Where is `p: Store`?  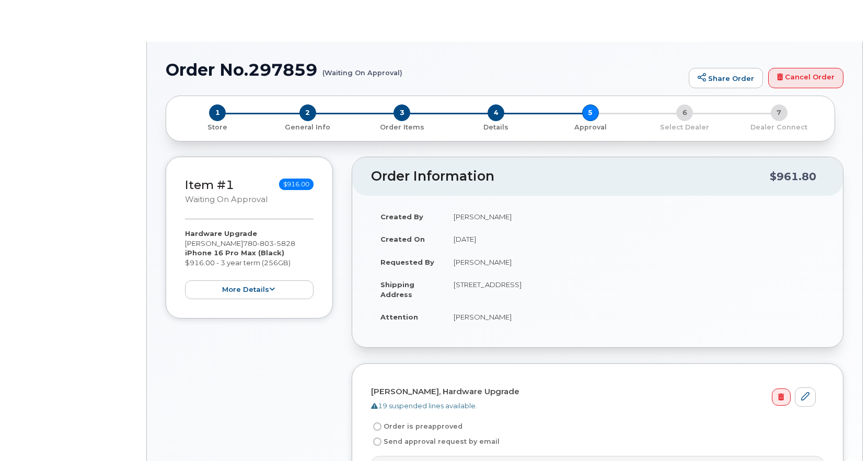 p: Store is located at coordinates (217, 128).